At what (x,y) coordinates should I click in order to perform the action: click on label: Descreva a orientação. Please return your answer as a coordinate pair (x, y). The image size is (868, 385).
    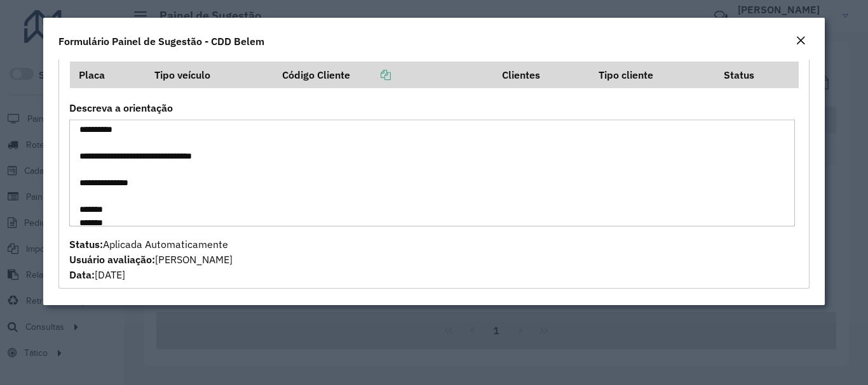
    Looking at the image, I should click on (120, 108).